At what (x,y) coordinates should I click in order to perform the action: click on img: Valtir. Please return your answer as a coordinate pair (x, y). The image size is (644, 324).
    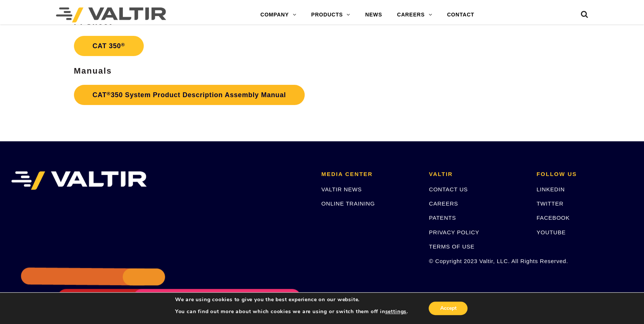
    Looking at the image, I should click on (111, 15).